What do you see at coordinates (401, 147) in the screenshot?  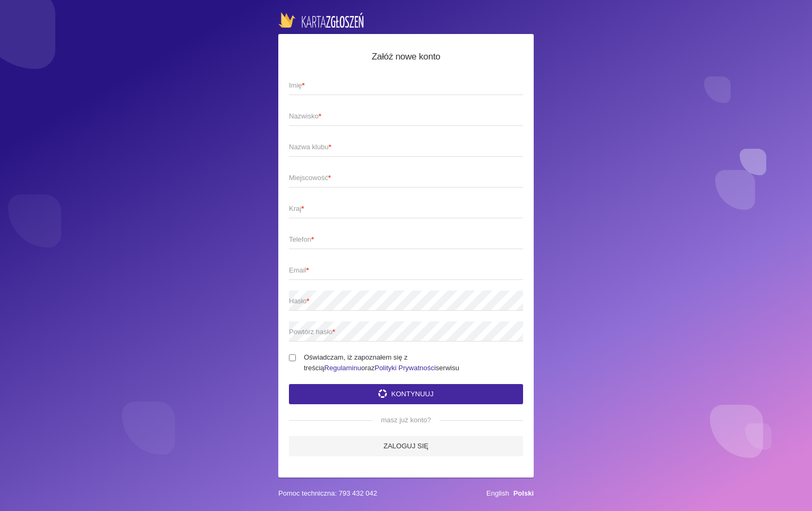 I see `span: Nazwa klubu` at bounding box center [401, 147].